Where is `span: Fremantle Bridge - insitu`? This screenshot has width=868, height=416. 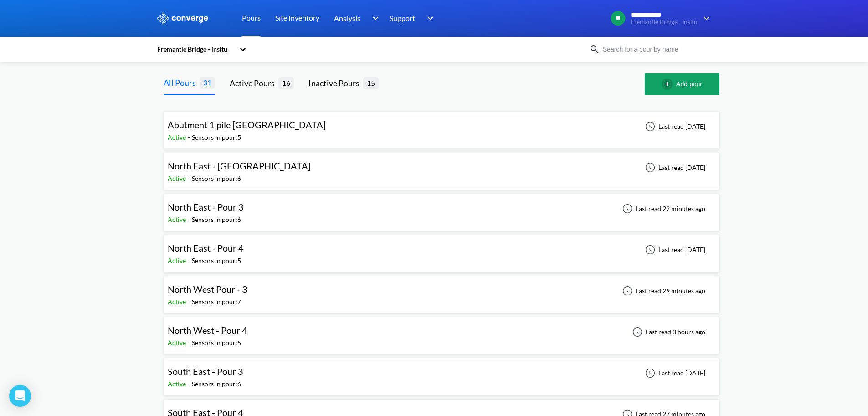 span: Fremantle Bridge - insitu is located at coordinates (664, 22).